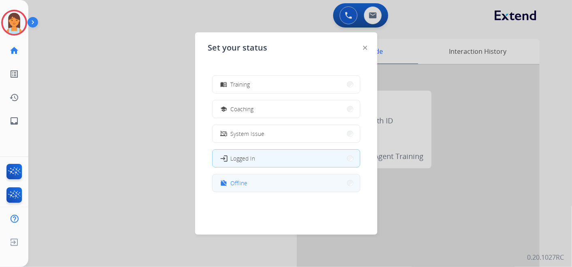 The height and width of the screenshot is (267, 572). What do you see at coordinates (286, 158) in the screenshot?
I see `button: Logged In` at bounding box center [286, 158].